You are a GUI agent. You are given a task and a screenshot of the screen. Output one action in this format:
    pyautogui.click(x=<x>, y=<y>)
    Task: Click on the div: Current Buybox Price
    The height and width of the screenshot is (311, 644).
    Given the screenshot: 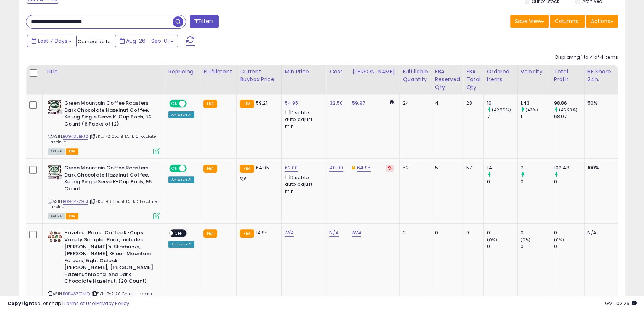 What is the action you would take?
    pyautogui.click(x=259, y=76)
    